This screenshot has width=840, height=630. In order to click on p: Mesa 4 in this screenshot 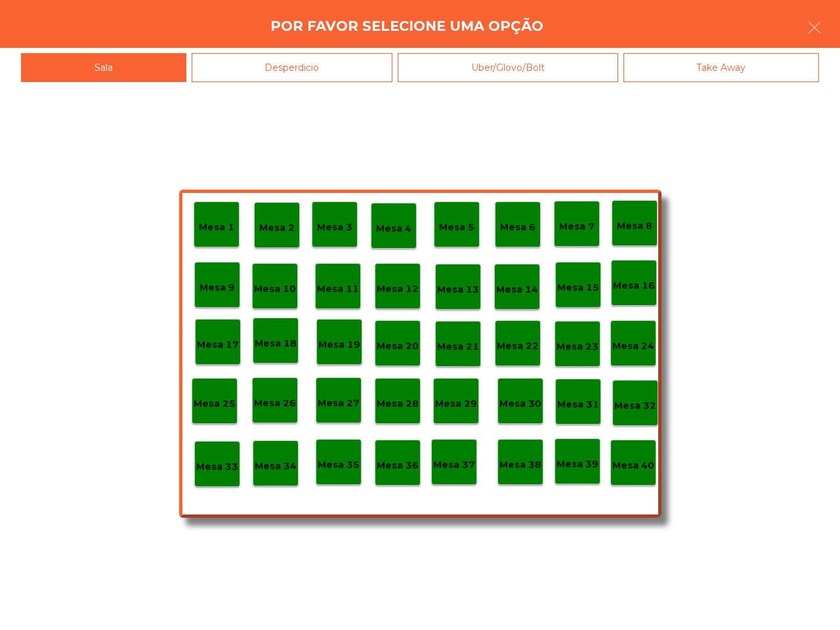, I will do `click(394, 228)`.